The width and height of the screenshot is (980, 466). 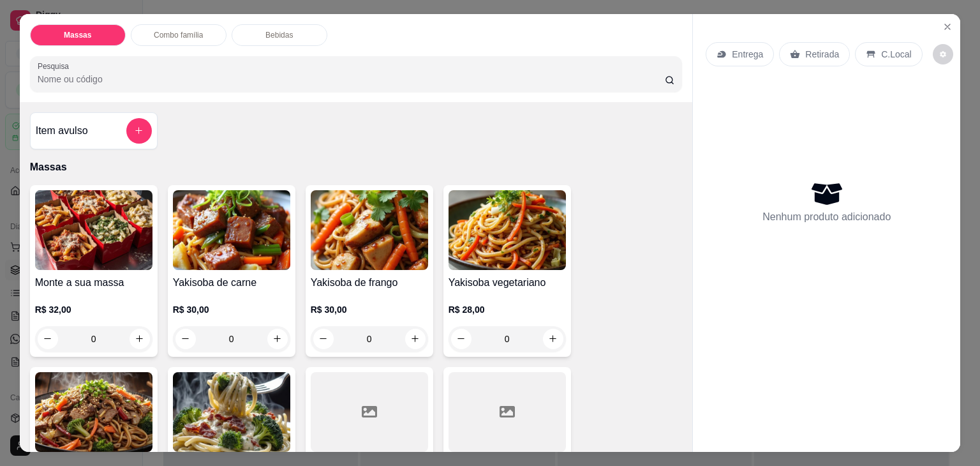 I want to click on p: R$ 28,00, so click(x=508, y=309).